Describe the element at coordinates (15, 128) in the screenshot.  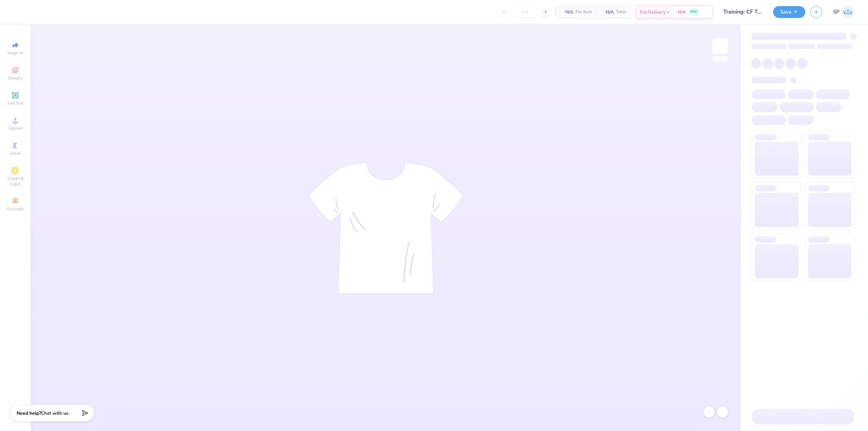
I see `span: Upload` at that location.